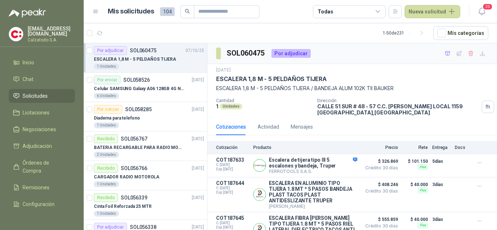  Describe the element at coordinates (232, 160) in the screenshot. I see `p: COT187633` at that location.